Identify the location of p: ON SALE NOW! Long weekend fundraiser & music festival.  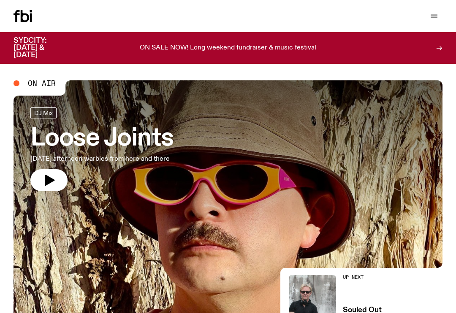
(228, 48).